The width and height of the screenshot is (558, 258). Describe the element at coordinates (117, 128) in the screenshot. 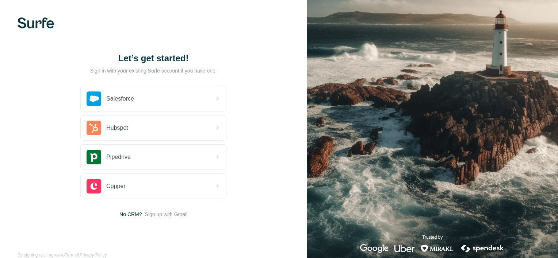

I see `span: Hubspot` at that location.